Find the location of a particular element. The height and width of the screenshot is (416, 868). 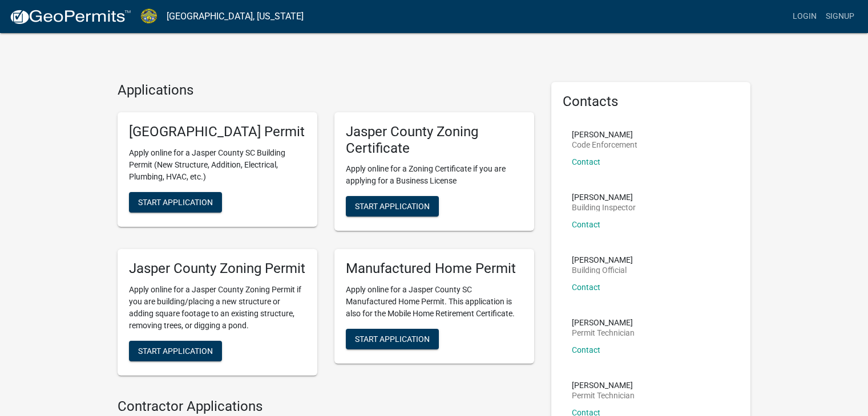

p: Apply online for a Jasper County SC Manufactured Home Permit. This application is also for the Mo... is located at coordinates (434, 301).